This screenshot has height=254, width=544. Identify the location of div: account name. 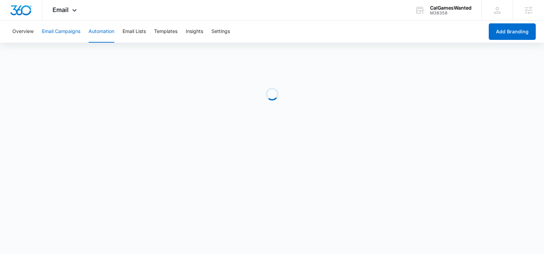
(451, 8).